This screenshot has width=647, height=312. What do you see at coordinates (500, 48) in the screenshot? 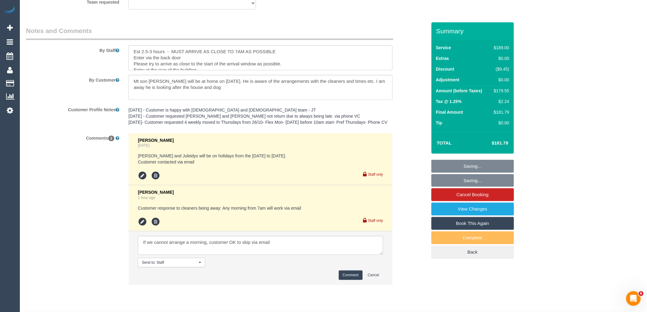
I see `div: $189.00` at bounding box center [500, 48].